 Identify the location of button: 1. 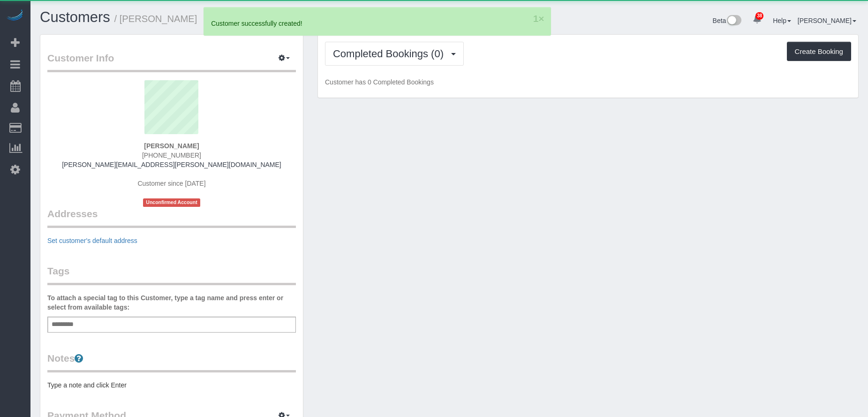
(536, 18).